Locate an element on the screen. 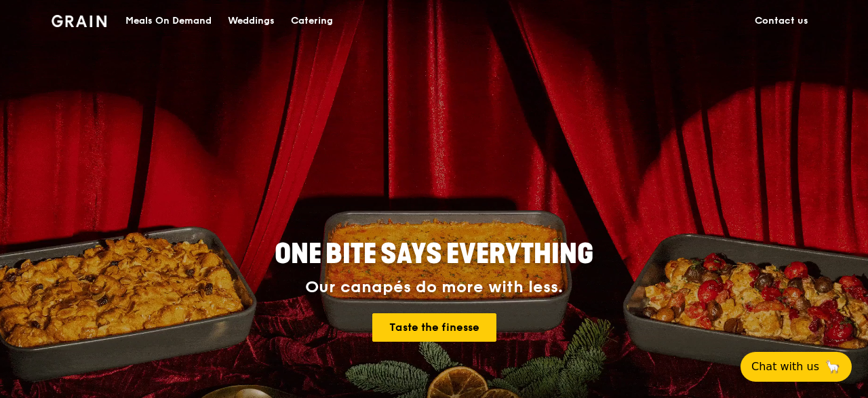  div: Meals On Demand is located at coordinates (169, 21).